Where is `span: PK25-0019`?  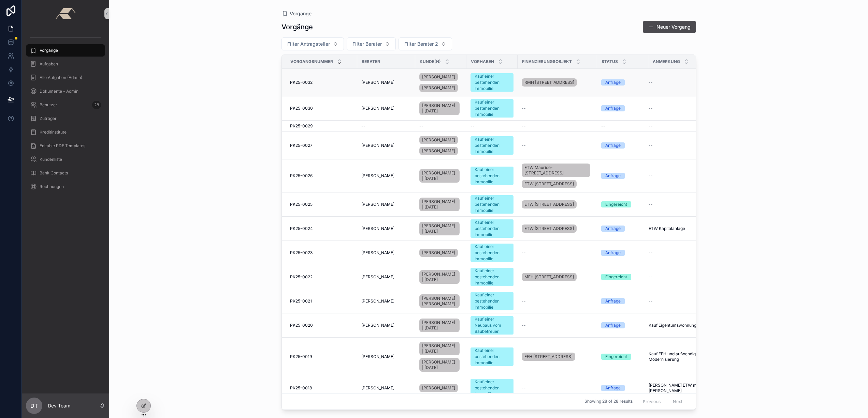
span: PK25-0019 is located at coordinates (300, 357).